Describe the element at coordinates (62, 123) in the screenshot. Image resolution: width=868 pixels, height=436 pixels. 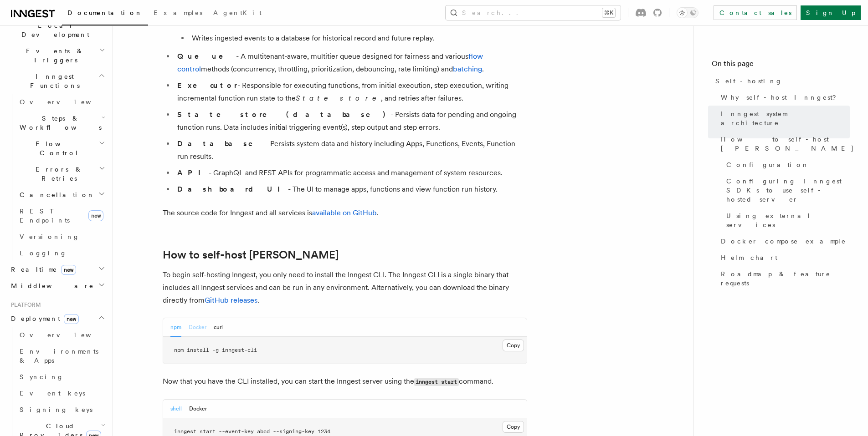
I see `button: Steps & Workflows` at that location.